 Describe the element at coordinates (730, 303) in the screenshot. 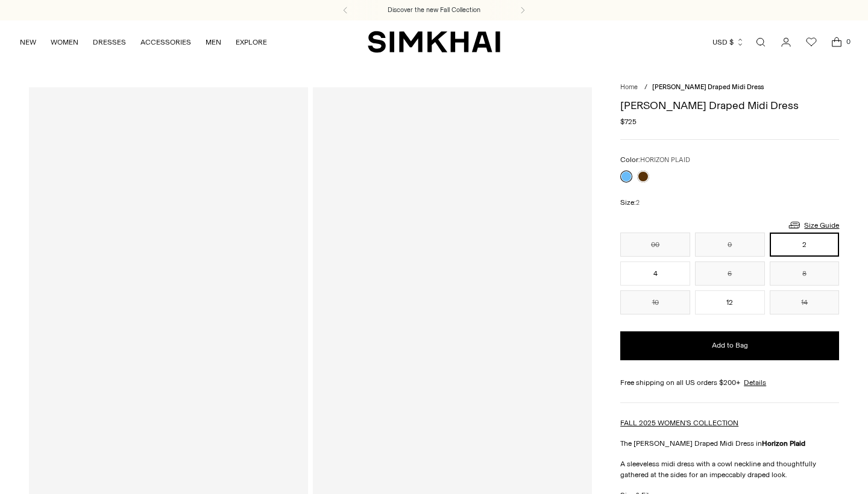

I see `button: 12` at that location.